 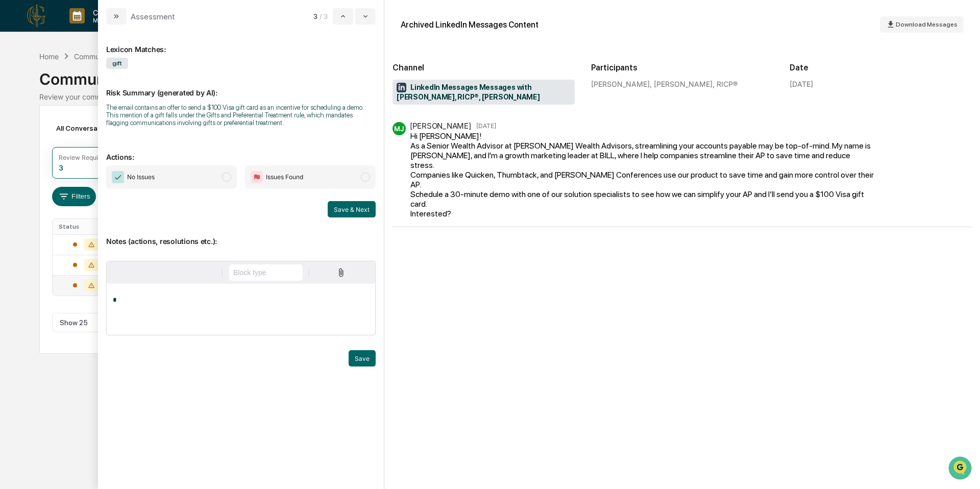 What do you see at coordinates (98, 30) in the screenshot?
I see `p: How can we help?` at bounding box center [98, 30].